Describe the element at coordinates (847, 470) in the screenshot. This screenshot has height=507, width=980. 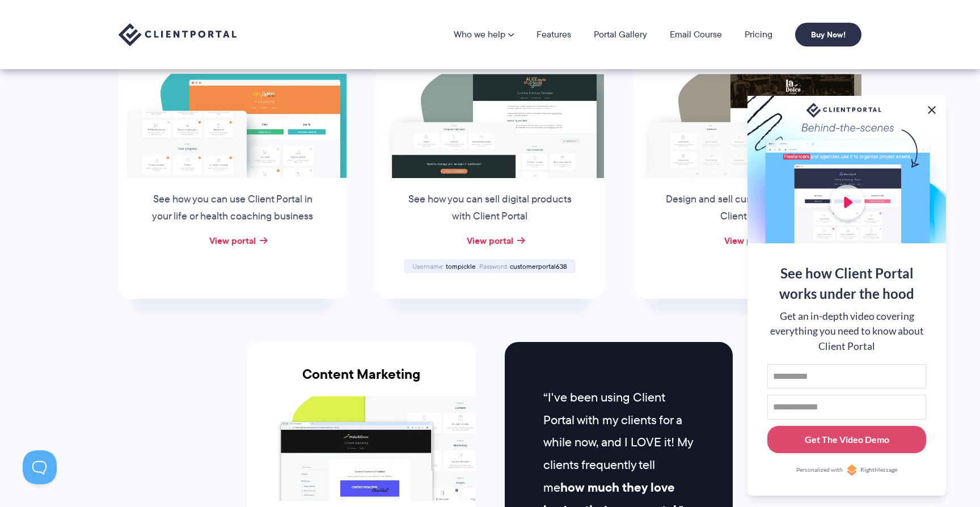
I see `a: Personalized withRightMessage` at that location.